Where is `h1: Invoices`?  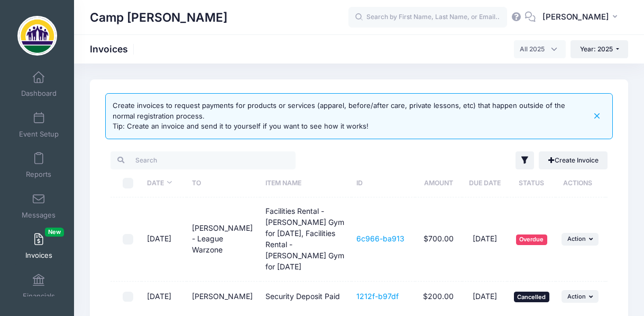
h1: Invoices is located at coordinates (113, 49).